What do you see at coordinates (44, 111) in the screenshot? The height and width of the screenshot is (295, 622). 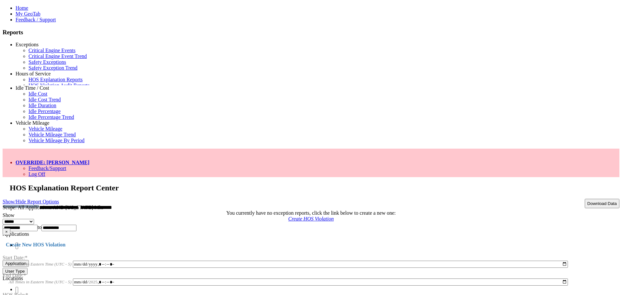 I see `a: Idle Percentage` at bounding box center [44, 111].